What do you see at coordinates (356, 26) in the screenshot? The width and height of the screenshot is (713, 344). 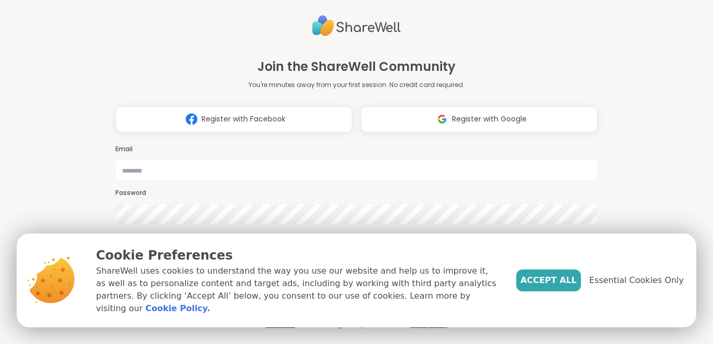 I see `img: ShareWell Logo` at bounding box center [356, 26].